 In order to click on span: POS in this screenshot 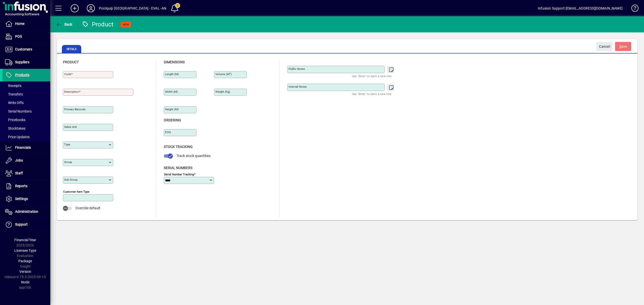, I will do `click(18, 36)`.